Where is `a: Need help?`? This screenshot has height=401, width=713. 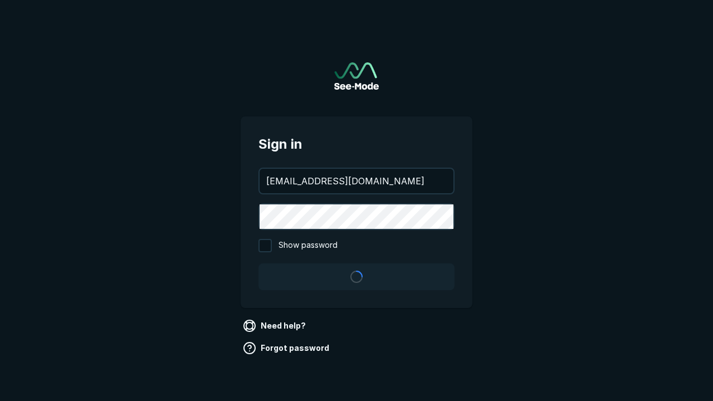 a: Need help? is located at coordinates (275, 326).